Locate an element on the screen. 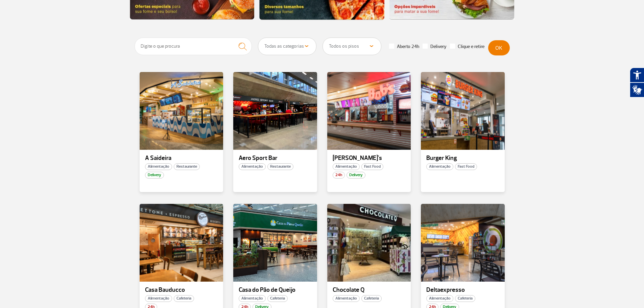  p: Casa Bauducco is located at coordinates (182, 290).